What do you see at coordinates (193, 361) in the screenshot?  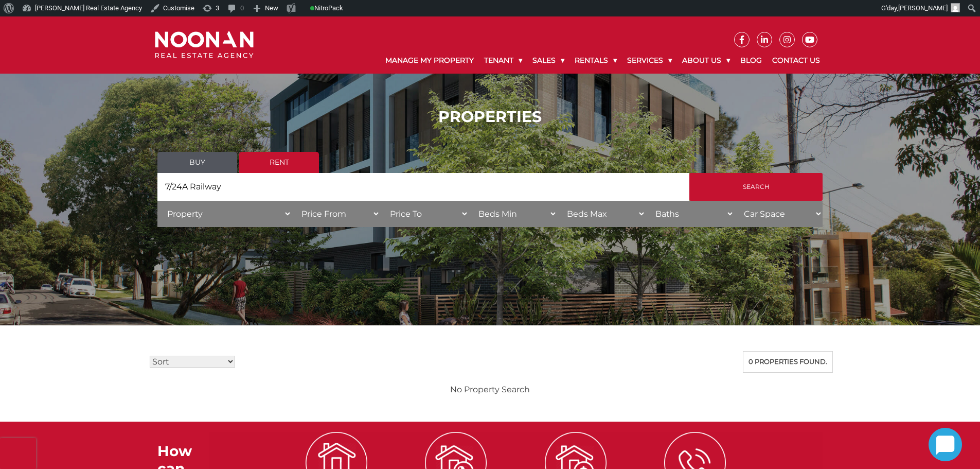 I see `select: Sort Listings` at bounding box center [193, 361].